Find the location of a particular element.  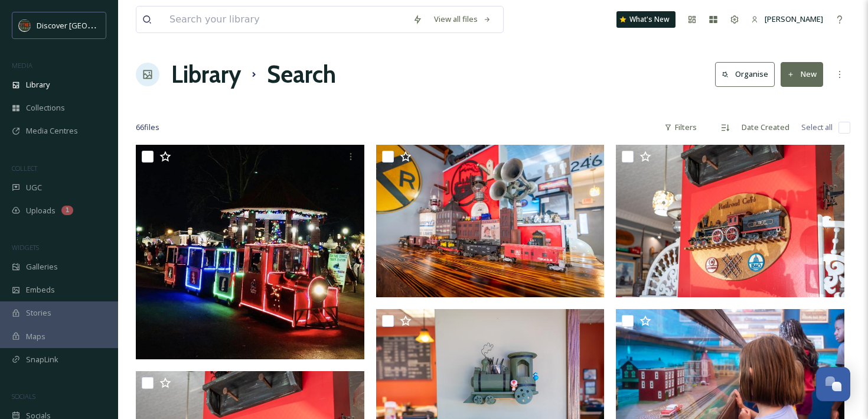

a: Library is located at coordinates (206, 74).